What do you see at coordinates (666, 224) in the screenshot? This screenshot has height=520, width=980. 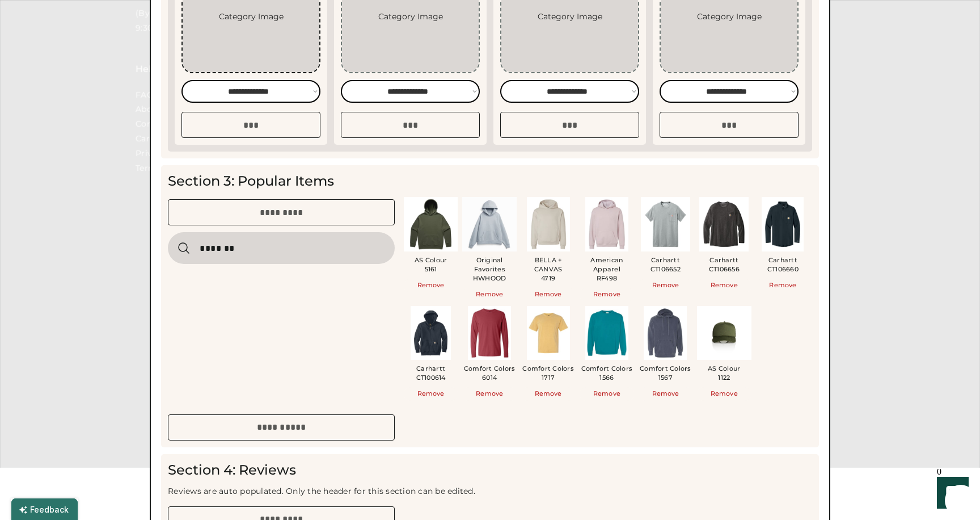 I see `img: Api-URL-2024-12-04T19-21-54-735_clipped_rev_1.jpeg` at bounding box center [666, 224].